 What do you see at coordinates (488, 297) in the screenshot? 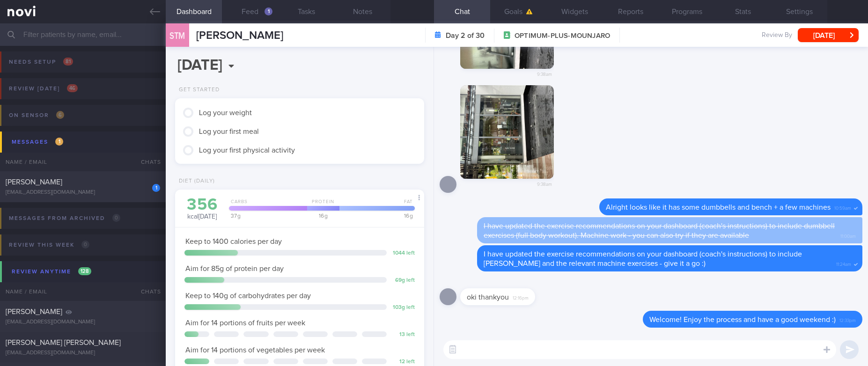
I see `span: oki thankyou` at bounding box center [488, 297].